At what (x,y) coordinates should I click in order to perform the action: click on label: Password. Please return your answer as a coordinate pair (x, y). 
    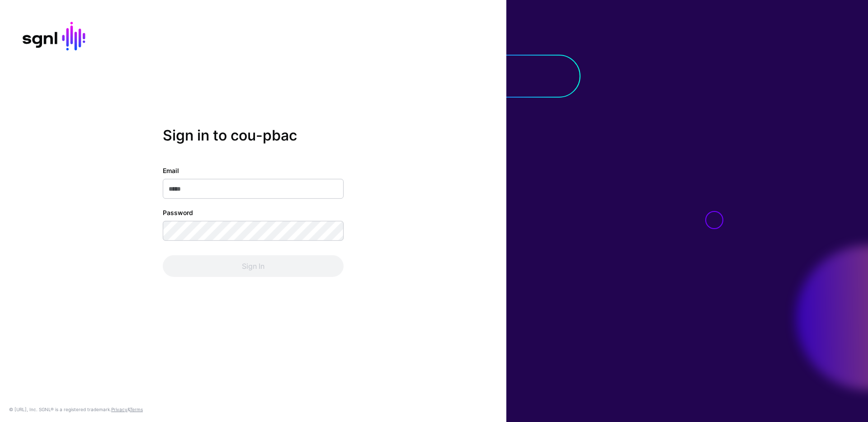
    Looking at the image, I should click on (177, 213).